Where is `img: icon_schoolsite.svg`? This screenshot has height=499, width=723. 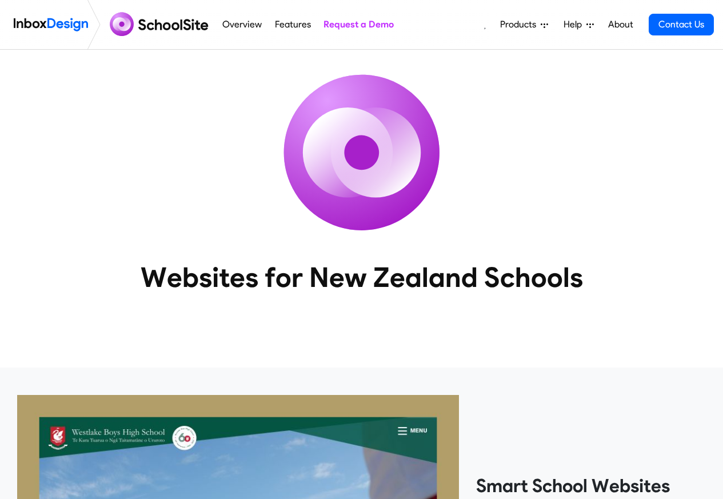
img: icon_schoolsite.svg is located at coordinates (362, 153).